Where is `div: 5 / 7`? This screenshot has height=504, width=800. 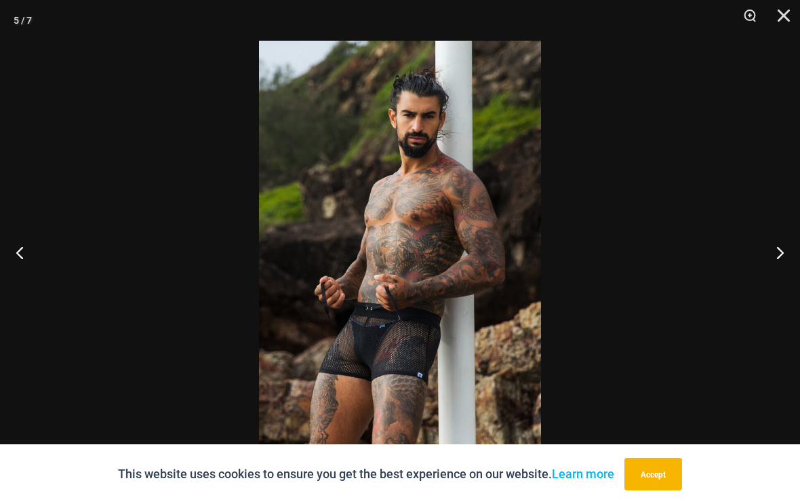
div: 5 / 7 is located at coordinates (22, 20).